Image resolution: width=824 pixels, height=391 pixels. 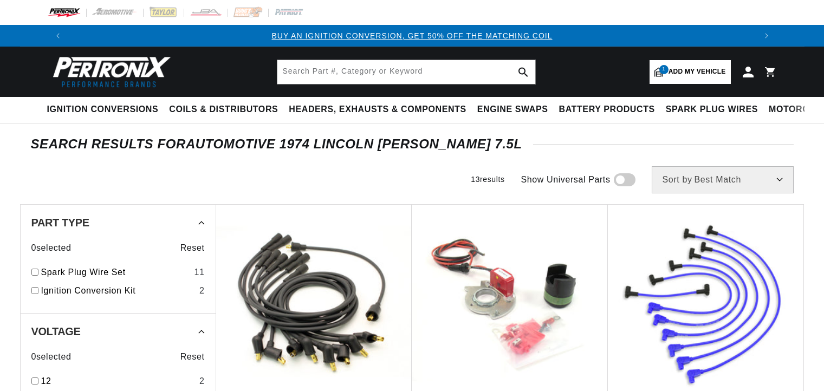 What do you see at coordinates (223, 109) in the screenshot?
I see `span: Coils & Distributors` at bounding box center [223, 109].